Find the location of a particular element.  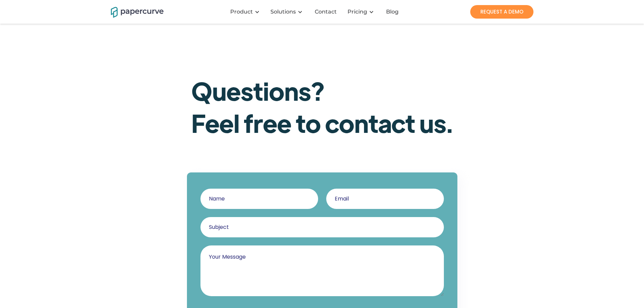

span: Questions? is located at coordinates (258, 91).